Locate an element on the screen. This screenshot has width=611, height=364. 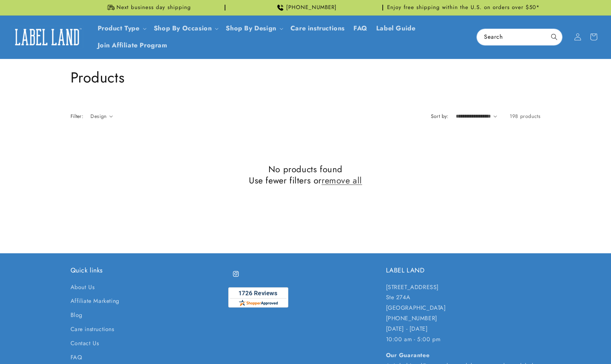
summary: Product Type is located at coordinates (121, 28).